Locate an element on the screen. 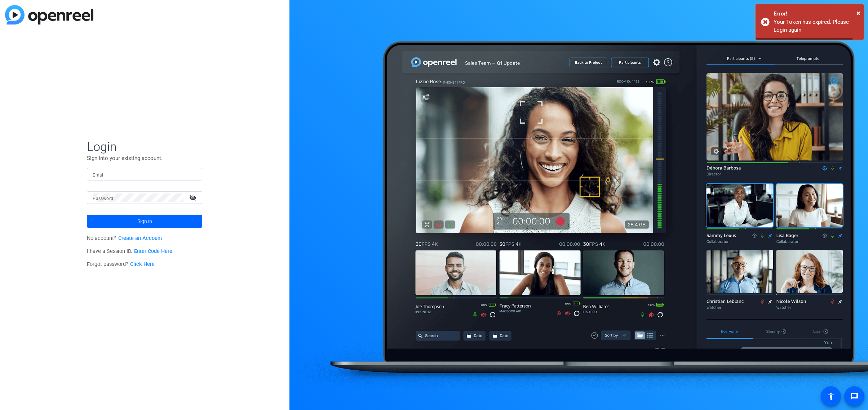 Image resolution: width=868 pixels, height=410 pixels. div: Your Token has expired. Please Login again is located at coordinates (815, 26).